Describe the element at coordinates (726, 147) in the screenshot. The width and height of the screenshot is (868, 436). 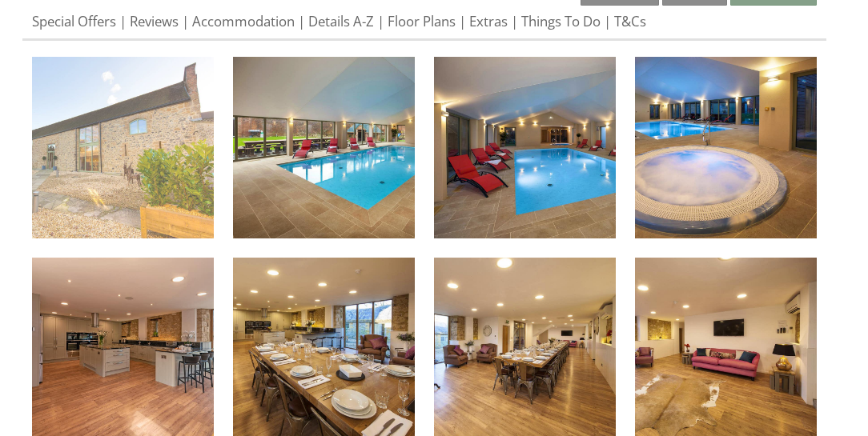
I see `img: Beaverbrook 20 - The spa hall has a hot tub at one end` at that location.